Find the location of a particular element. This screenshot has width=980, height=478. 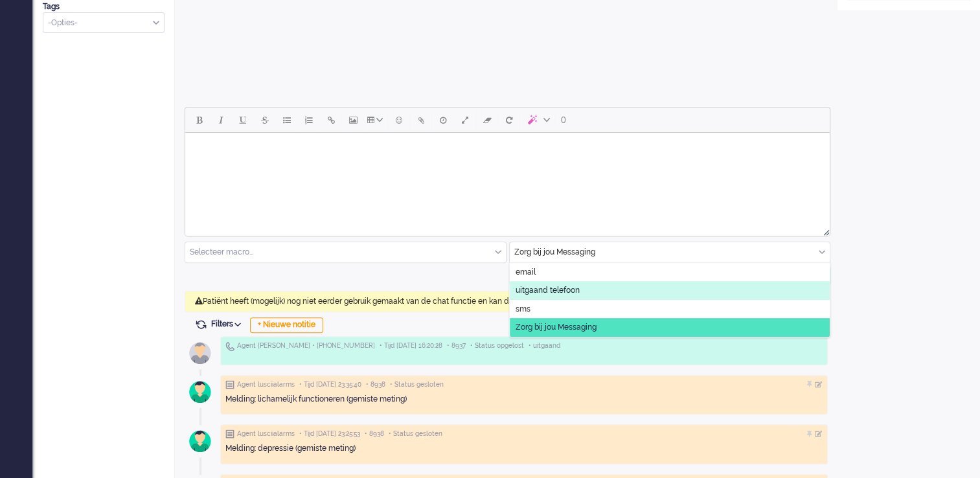

div: Melding: lichamelijk functioneren (gemiste meting) is located at coordinates (524, 399).